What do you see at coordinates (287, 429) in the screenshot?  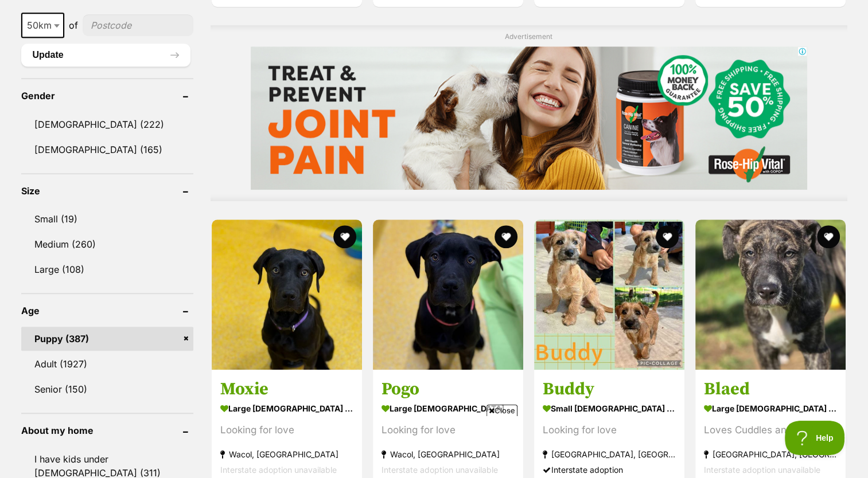 I see `div: Looking for love` at bounding box center [287, 429].